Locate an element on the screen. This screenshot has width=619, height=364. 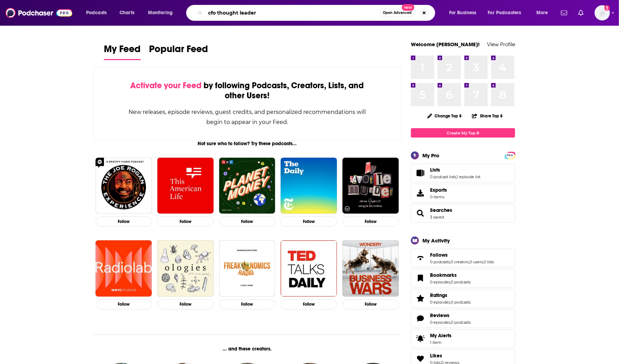
img: This American Life is located at coordinates (185, 186).